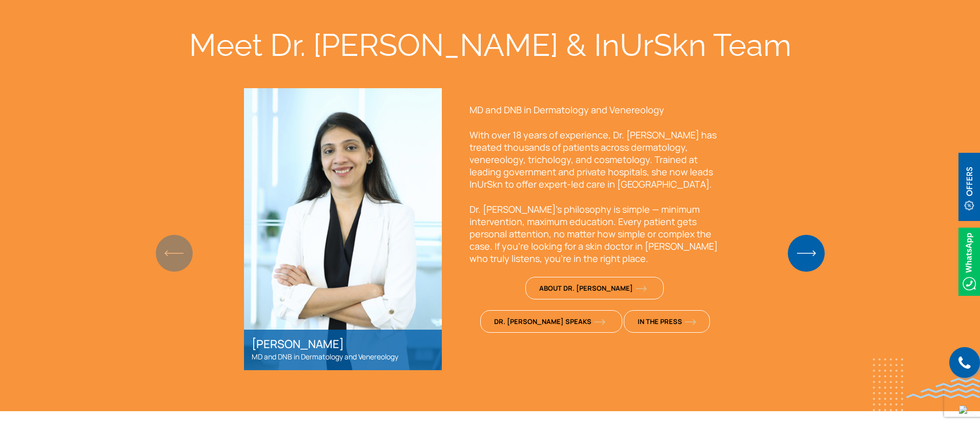 This screenshot has height=424, width=980. I want to click on img: Whatsappicon, so click(969, 261).